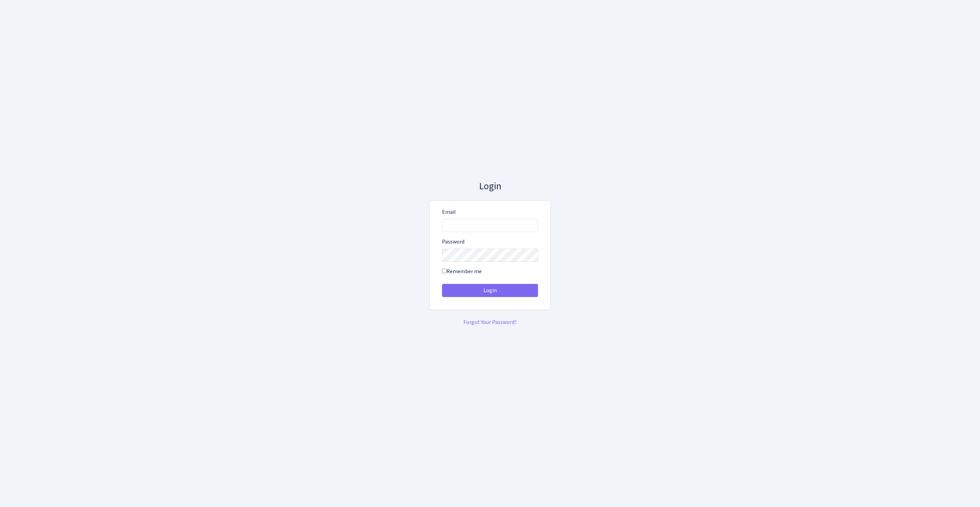 The width and height of the screenshot is (980, 507). Describe the element at coordinates (490, 187) in the screenshot. I see `h3: Login` at that location.